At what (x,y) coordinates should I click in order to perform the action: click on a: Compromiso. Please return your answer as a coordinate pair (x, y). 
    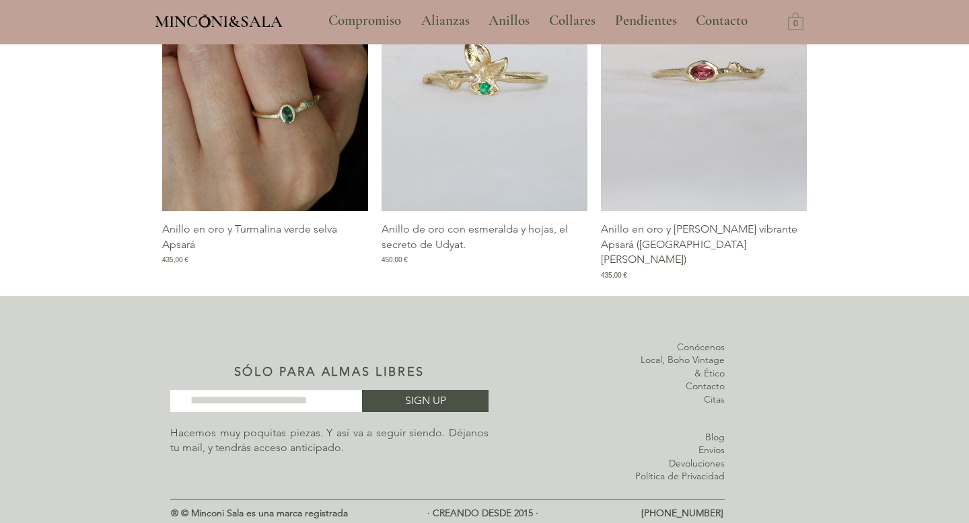
    Looking at the image, I should click on (365, 21).